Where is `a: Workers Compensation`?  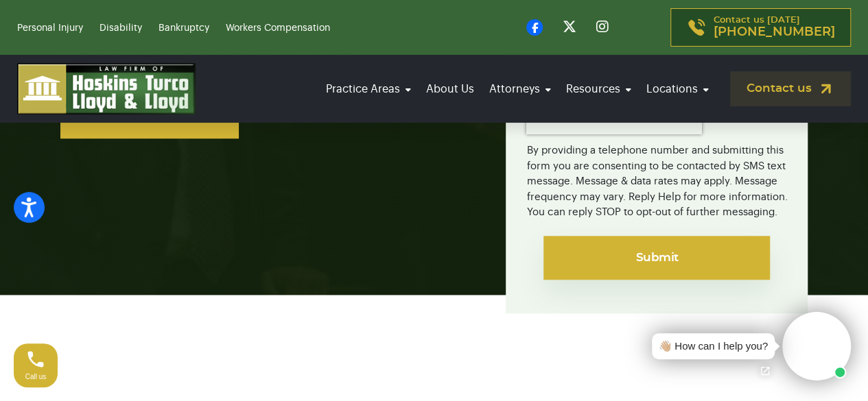 a: Workers Compensation is located at coordinates (278, 28).